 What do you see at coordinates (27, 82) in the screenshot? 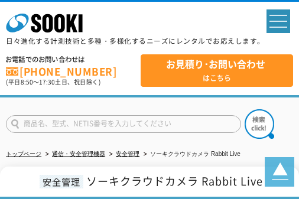
I see `span: 8:50` at bounding box center [27, 82].